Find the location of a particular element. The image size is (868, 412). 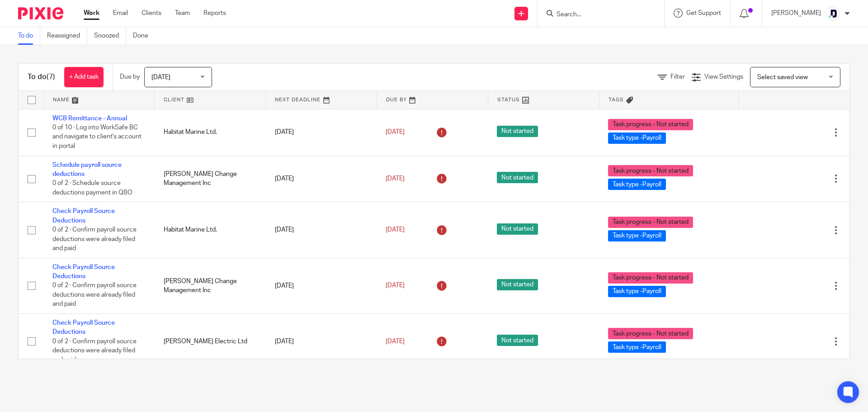

a: To do is located at coordinates (29, 35).